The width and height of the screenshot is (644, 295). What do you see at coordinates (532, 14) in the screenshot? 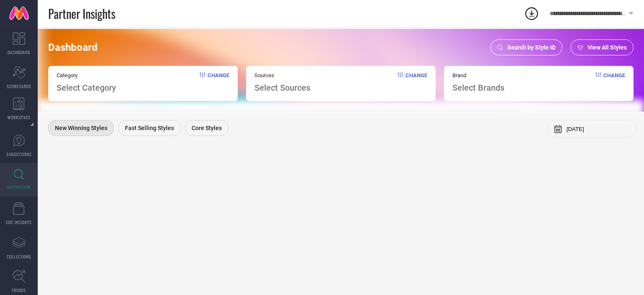
I see `div: Open download list` at bounding box center [532, 14].